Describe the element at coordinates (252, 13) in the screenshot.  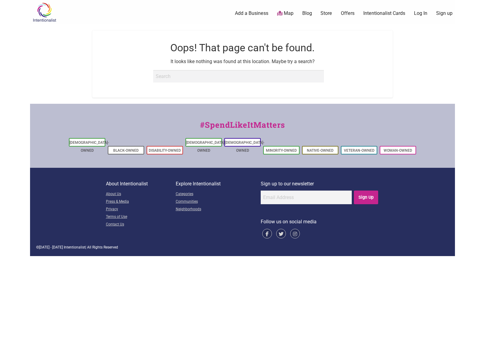
I see `a: Add a Business` at that location.